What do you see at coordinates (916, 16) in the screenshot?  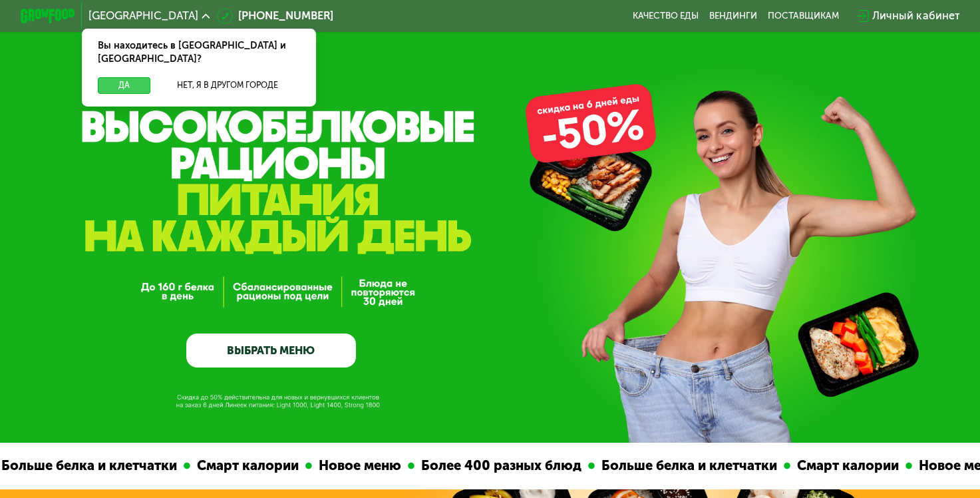 I see `div: Личный кабинет` at bounding box center [916, 16].